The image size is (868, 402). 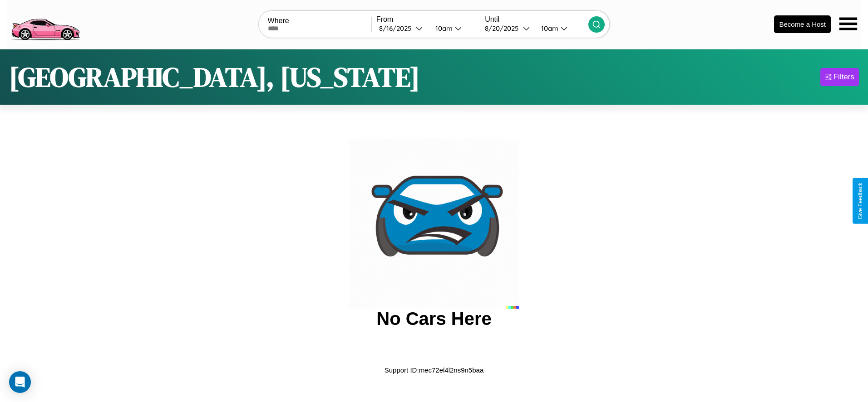 I want to click on div: Filters, so click(x=844, y=77).